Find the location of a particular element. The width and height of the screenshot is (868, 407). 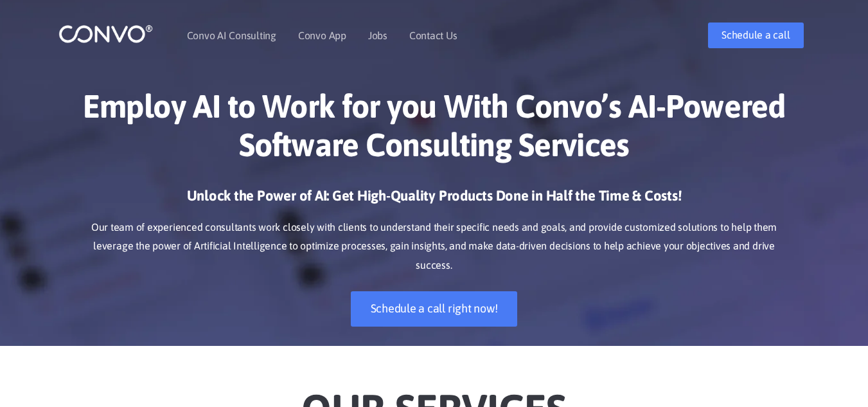

h1: Employ AI to Work for you With Convo’s AI-Powered Software Consulting Services is located at coordinates (434, 130).